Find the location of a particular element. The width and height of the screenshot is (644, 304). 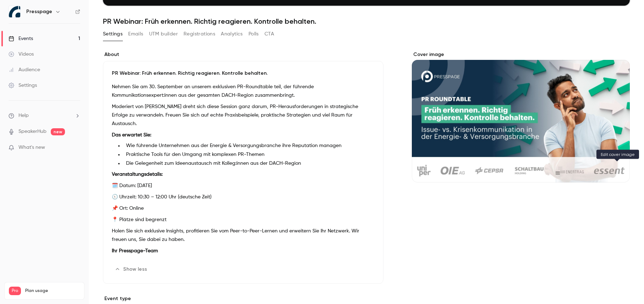

span: Plan usage is located at coordinates (52, 291).